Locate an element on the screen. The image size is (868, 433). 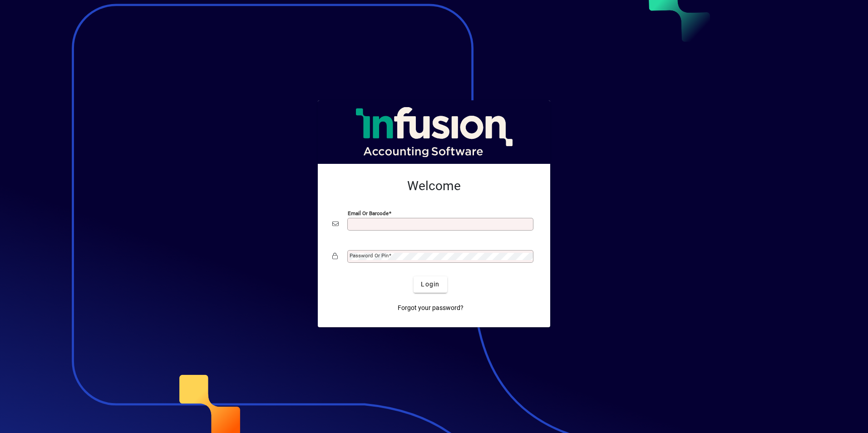
a: Forgot your password? is located at coordinates (431, 308).